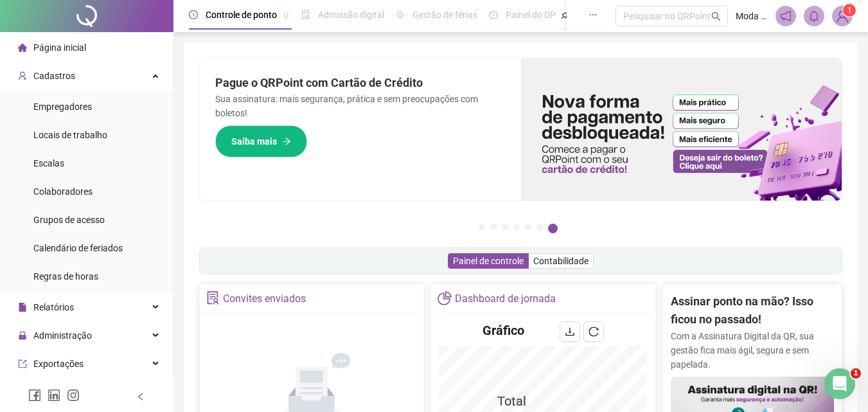 Image resolution: width=868 pixels, height=412 pixels. Describe the element at coordinates (23, 76) in the screenshot. I see `span: user-add` at that location.